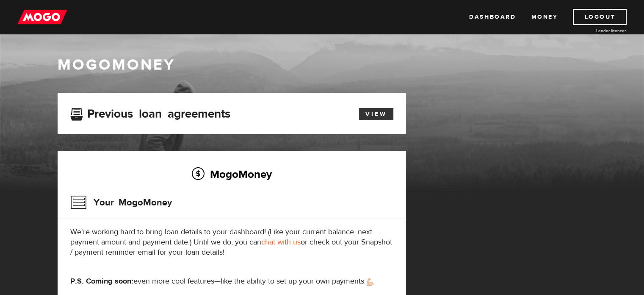 The height and width of the screenshot is (295, 644). I want to click on a: chat with us, so click(281, 242).